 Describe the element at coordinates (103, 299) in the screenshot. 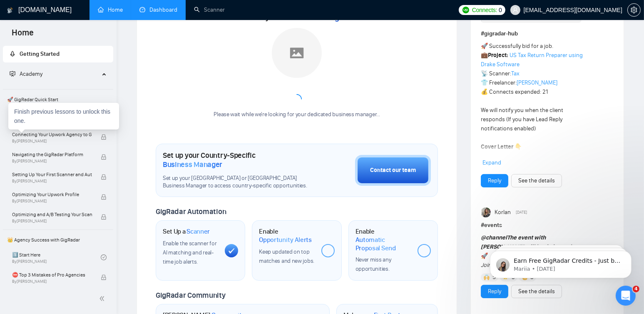

I see `span: double-left` at that location.